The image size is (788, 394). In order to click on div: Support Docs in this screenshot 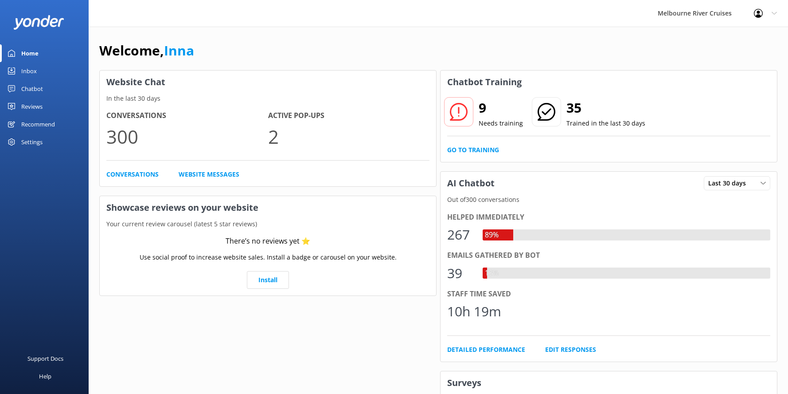, I will do `click(45, 358)`.